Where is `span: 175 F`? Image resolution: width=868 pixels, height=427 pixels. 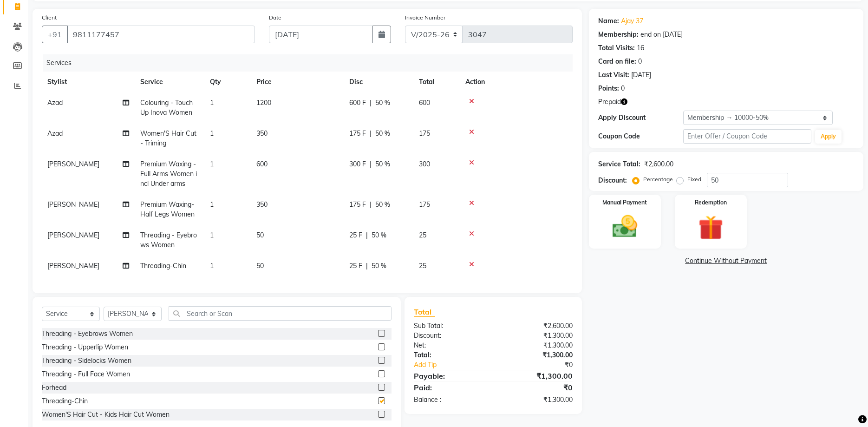 span: 175 F is located at coordinates (357, 133).